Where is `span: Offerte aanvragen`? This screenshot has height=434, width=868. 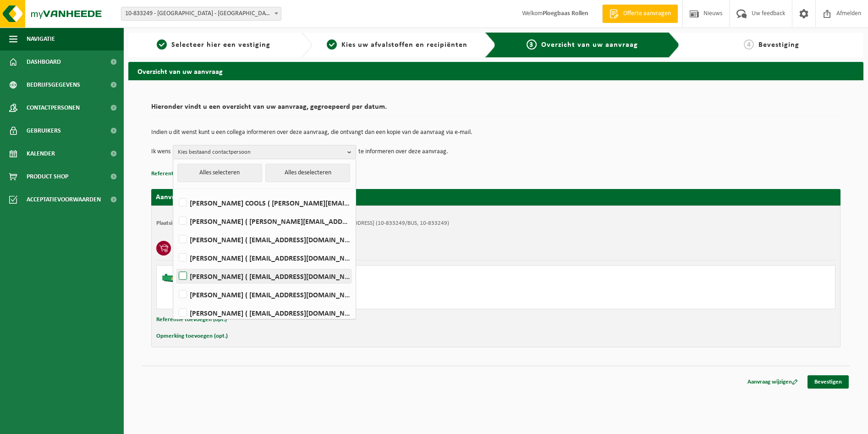 span: Offerte aanvragen is located at coordinates (647, 14).